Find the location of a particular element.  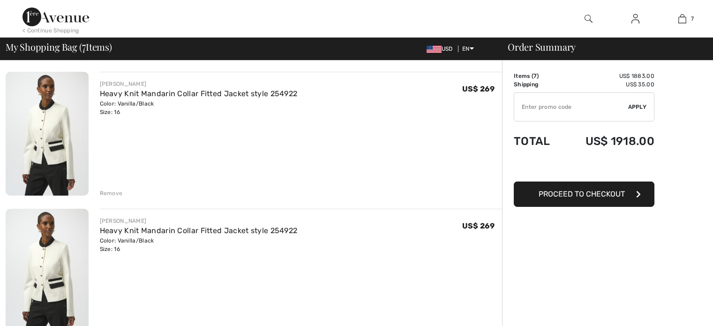

span: Proceed to Checkout is located at coordinates (582, 194).